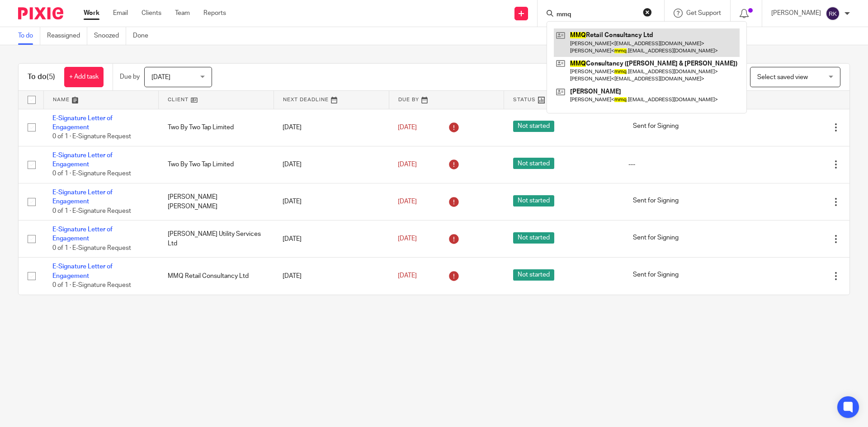 The image size is (868, 427). What do you see at coordinates (29, 36) in the screenshot?
I see `a: To do` at bounding box center [29, 36].